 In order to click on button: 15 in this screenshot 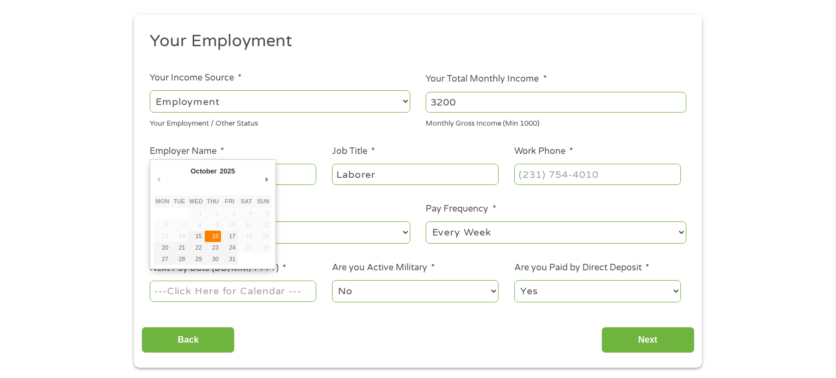, I will do `click(196, 236)`.